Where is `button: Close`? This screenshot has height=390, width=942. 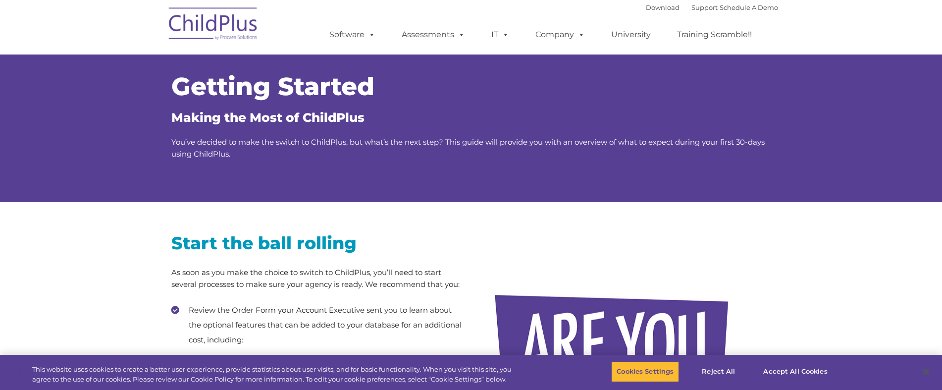
button: Close is located at coordinates (926, 371).